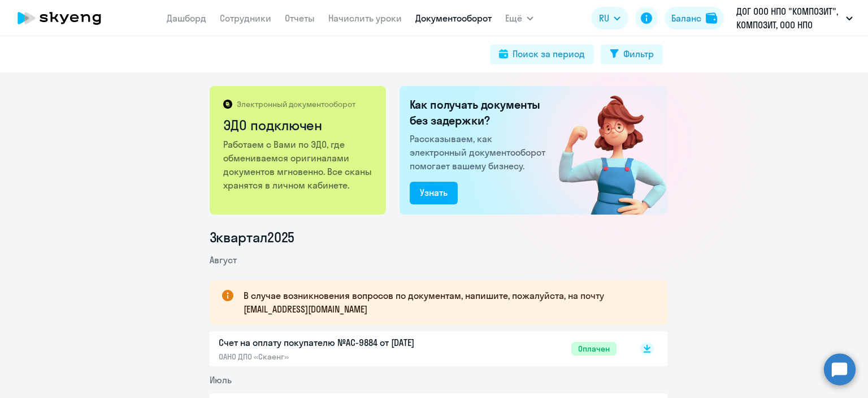  I want to click on a: Сотрудники, so click(245, 18).